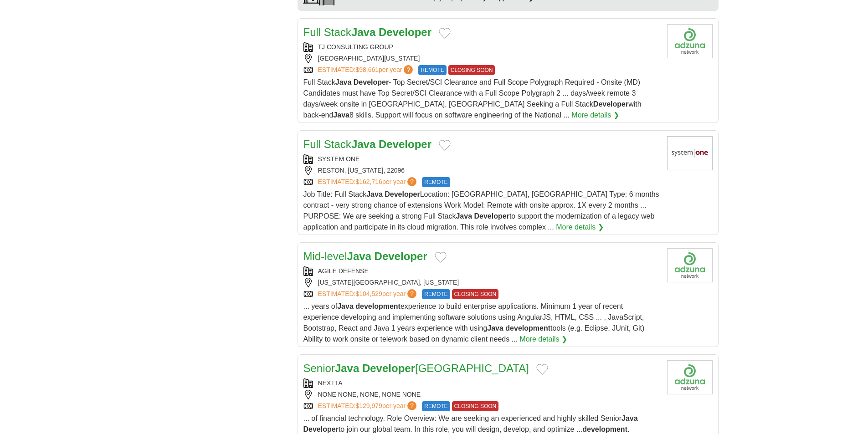 Image resolution: width=868 pixels, height=434 pixels. I want to click on span: $98,661, so click(367, 70).